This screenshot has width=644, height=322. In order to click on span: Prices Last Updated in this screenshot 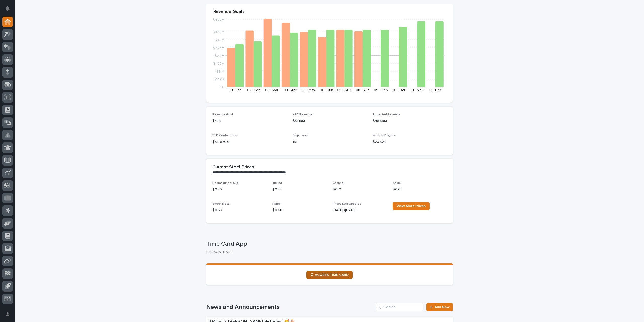, I will do `click(347, 204)`.